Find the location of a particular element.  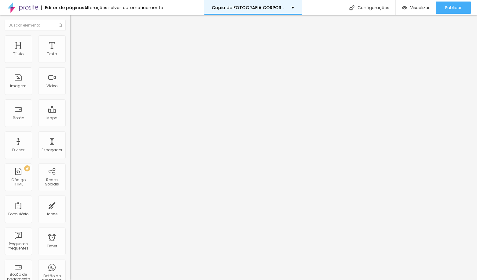

div: Divisor is located at coordinates (18, 150).